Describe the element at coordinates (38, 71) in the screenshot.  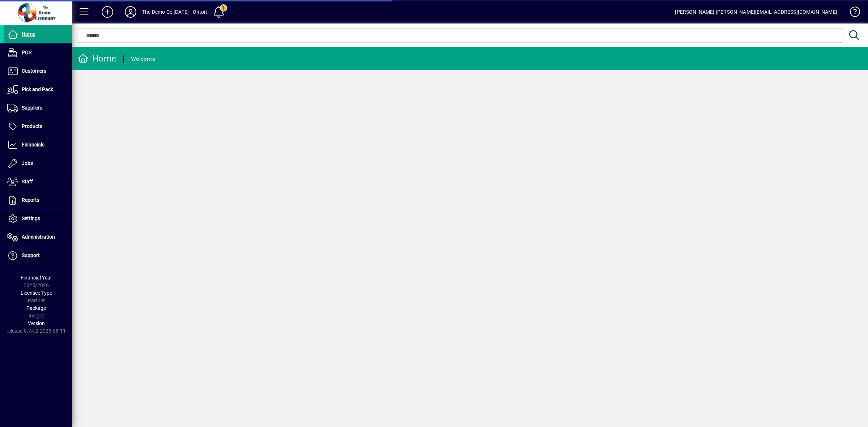
I see `a: Customers` at that location.